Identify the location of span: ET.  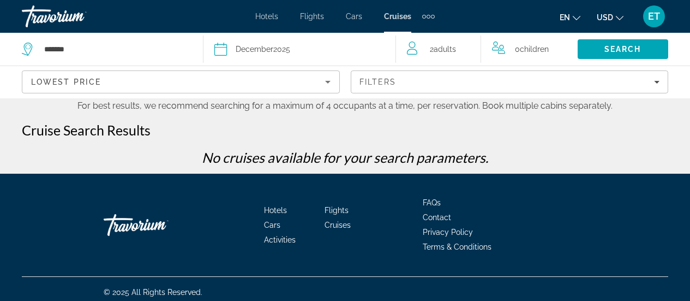
(654, 16).